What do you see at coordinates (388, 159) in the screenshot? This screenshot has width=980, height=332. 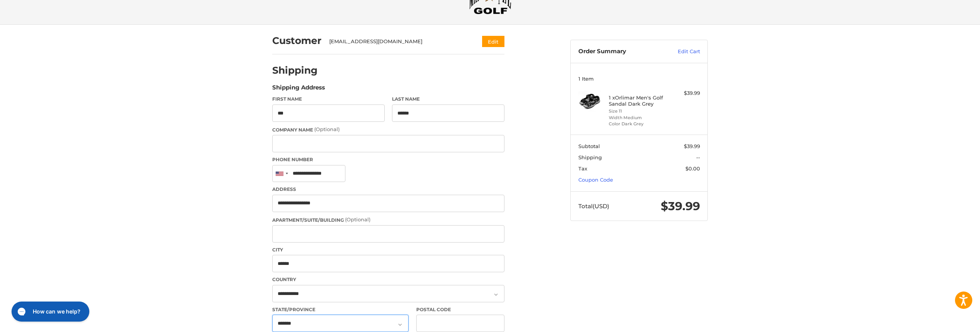 I see `label: Phone Number` at bounding box center [388, 159].